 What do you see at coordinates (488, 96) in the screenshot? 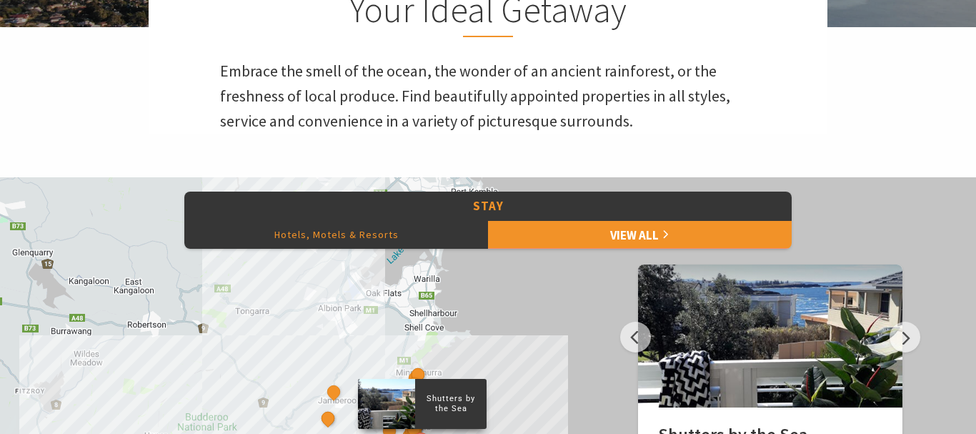
I see `p: Embrace the smell of the ocean, the wonder of an ancient rainforest, or the freshness of local pr...` at bounding box center [488, 96].